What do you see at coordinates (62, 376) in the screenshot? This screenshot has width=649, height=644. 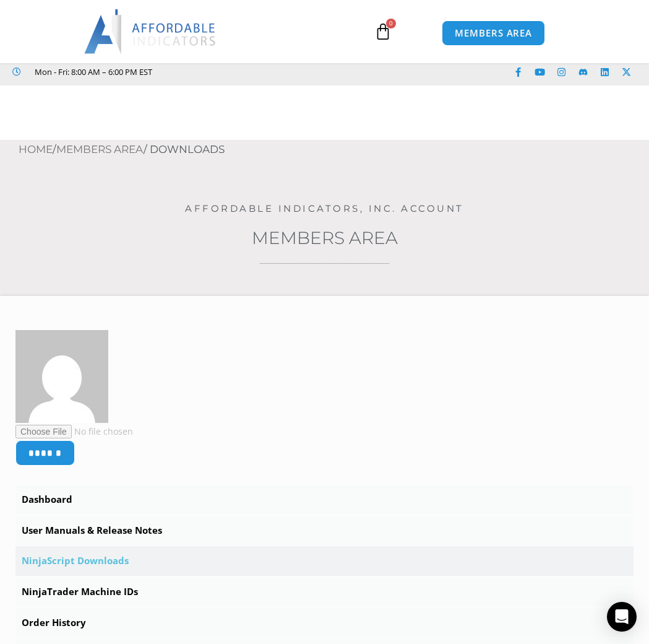 I see `img: 24b01cdd5a67d5df54e0cd2aba648eccc424c632ff12d636cec44867d2d85049` at bounding box center [62, 376].